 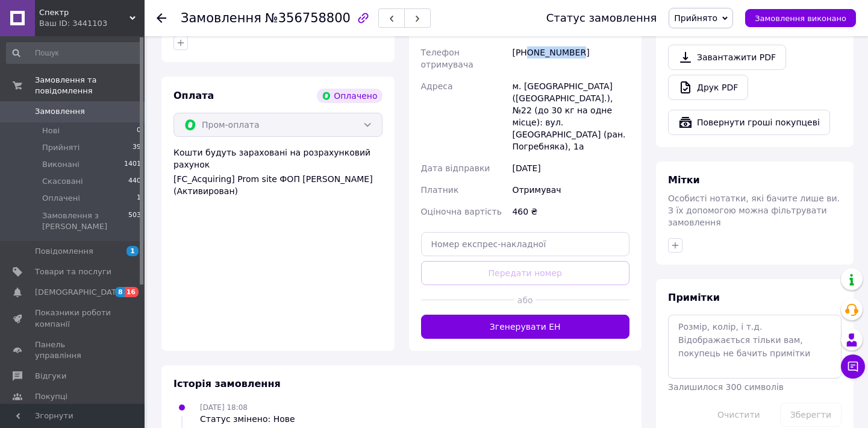 I want to click on input: Пошук, so click(x=74, y=53).